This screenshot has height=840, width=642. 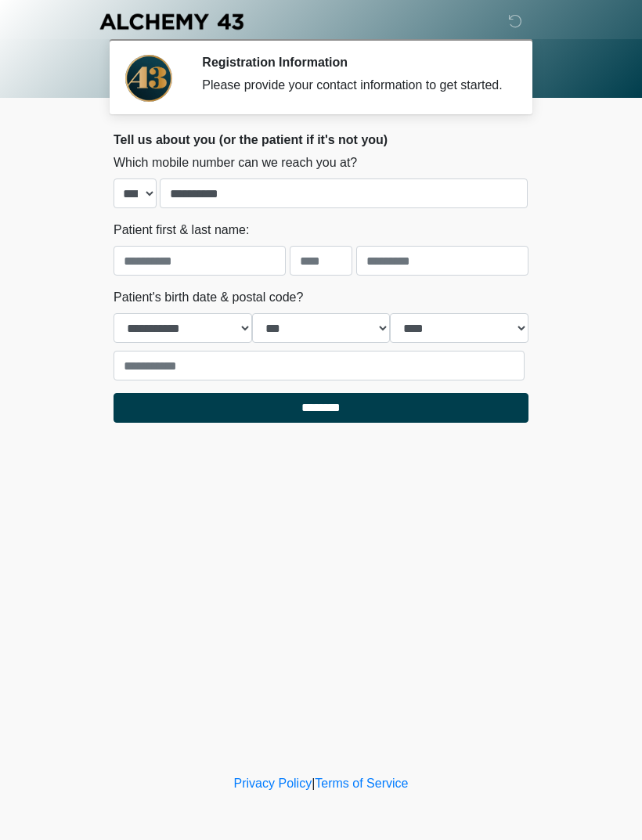 What do you see at coordinates (321, 140) in the screenshot?
I see `h2: Tell us about you (or the patient if it's not you)` at bounding box center [321, 140].